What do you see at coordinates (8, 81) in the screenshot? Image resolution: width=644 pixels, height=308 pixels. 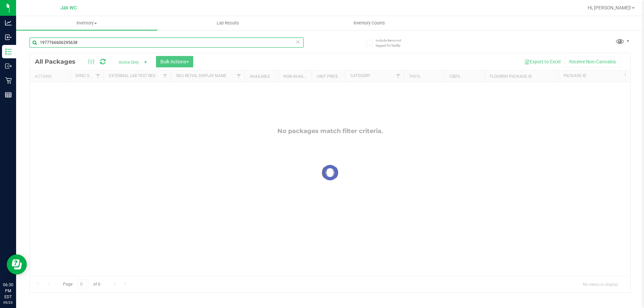 I see `inline-svg: Retail` at bounding box center [8, 81].